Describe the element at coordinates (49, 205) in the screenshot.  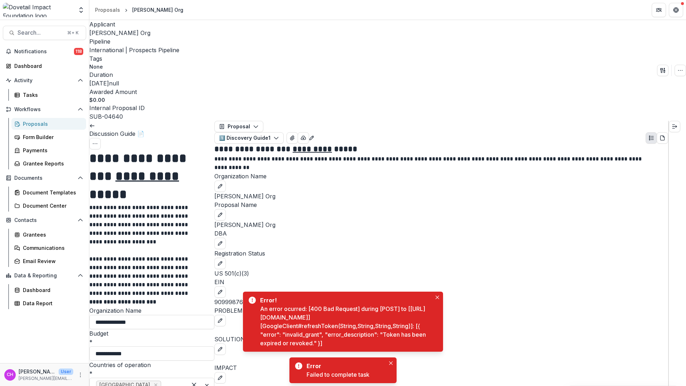
I see `a: Document Center` at that location.